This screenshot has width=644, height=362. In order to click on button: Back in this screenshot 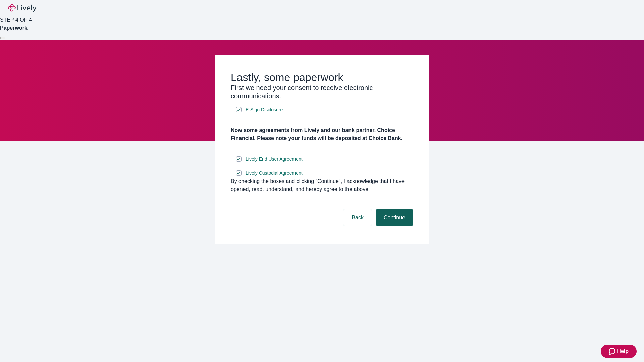, I will do `click(358, 217)`.